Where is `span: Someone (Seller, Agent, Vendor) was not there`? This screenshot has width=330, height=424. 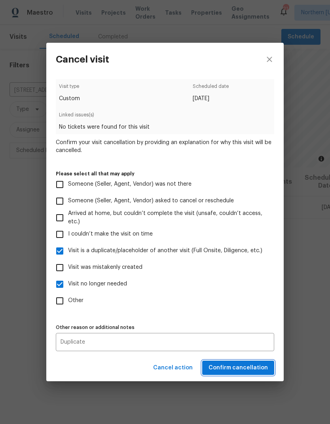 span: Someone (Seller, Agent, Vendor) was not there is located at coordinates (130, 184).